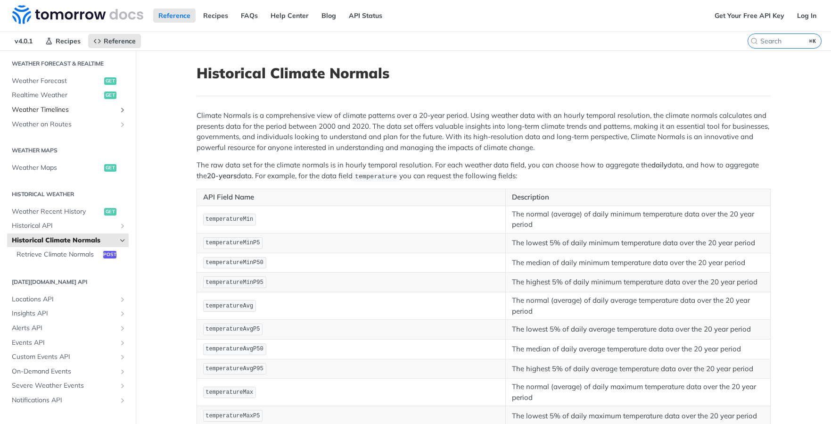  What do you see at coordinates (64, 124) in the screenshot?
I see `span: Weather on Routes` at bounding box center [64, 124].